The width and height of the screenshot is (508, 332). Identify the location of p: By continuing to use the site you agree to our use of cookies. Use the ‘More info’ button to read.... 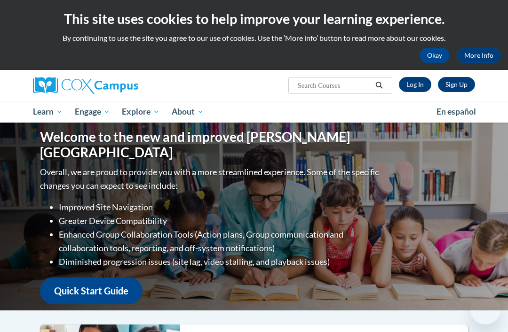
(254, 38).